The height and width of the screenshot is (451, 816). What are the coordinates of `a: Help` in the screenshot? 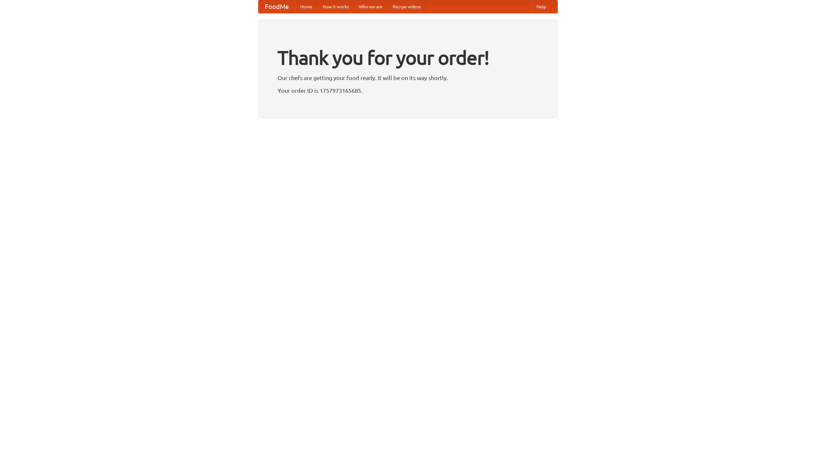 It's located at (541, 7).